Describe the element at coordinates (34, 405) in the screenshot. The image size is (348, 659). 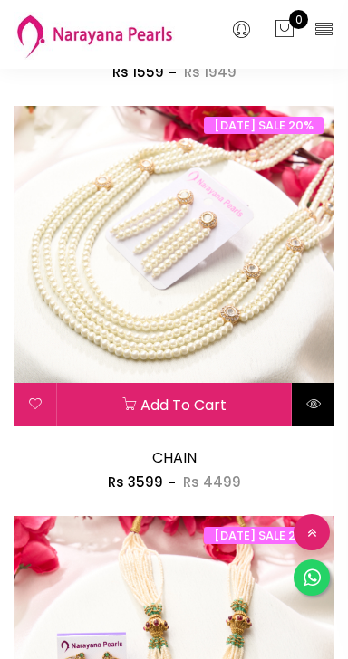
I see `button: Add to wishlist` at that location.